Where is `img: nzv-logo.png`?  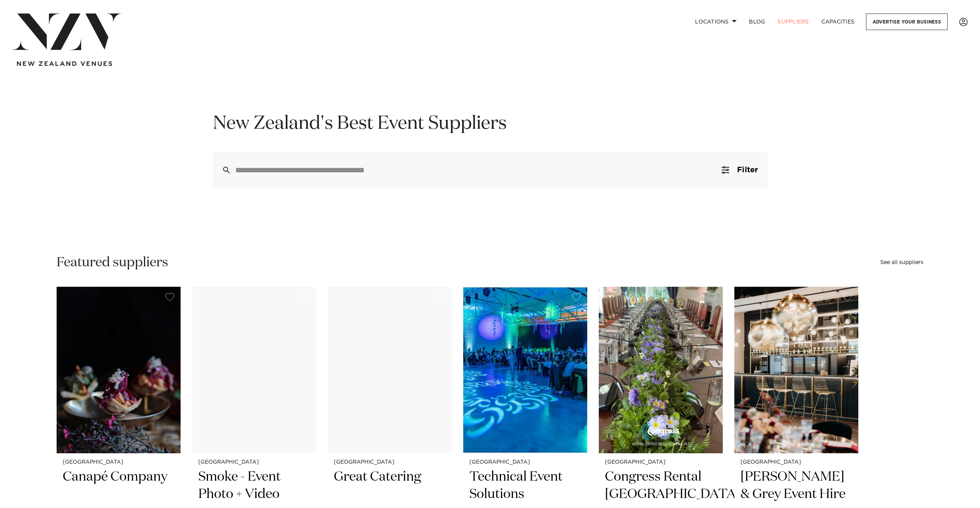
img: nzv-logo.png is located at coordinates (66, 32).